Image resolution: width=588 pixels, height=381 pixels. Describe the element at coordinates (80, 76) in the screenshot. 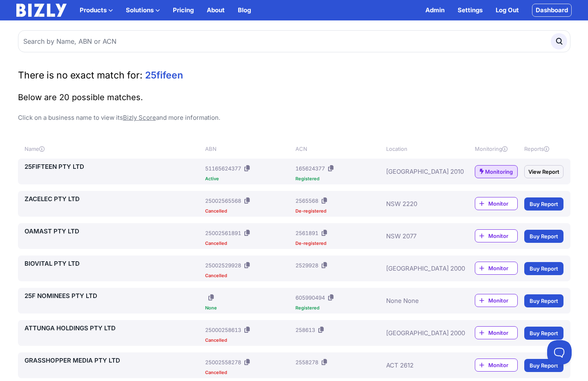

I see `span: There is no exact match for:` at that location.